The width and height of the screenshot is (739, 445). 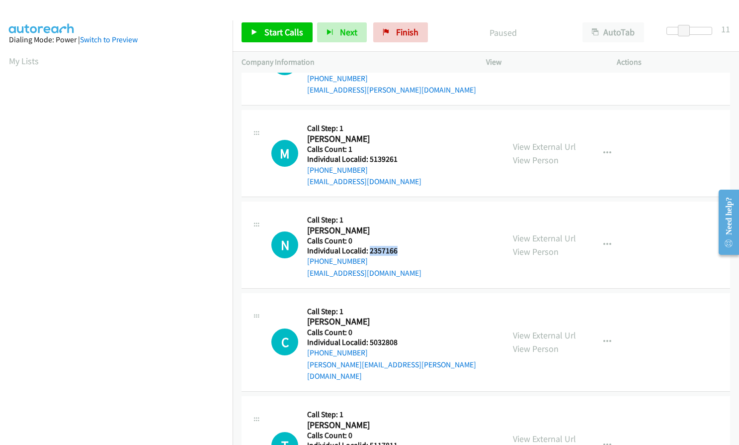 What do you see at coordinates (285, 245) in the screenshot?
I see `h1: N` at bounding box center [285, 245].